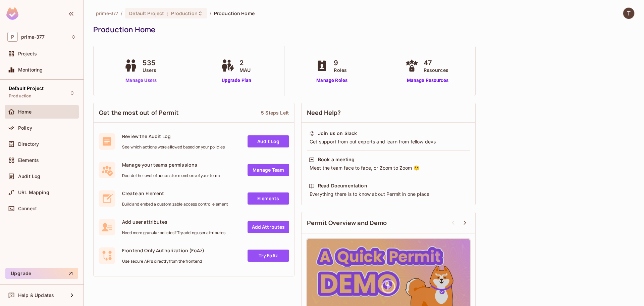 The image size is (644, 306). I want to click on span: Audit Log, so click(29, 176).